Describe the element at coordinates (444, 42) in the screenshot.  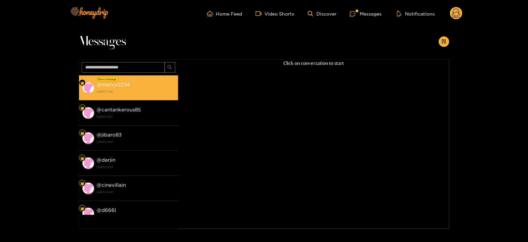
I see `button: appstore-add` at that location.